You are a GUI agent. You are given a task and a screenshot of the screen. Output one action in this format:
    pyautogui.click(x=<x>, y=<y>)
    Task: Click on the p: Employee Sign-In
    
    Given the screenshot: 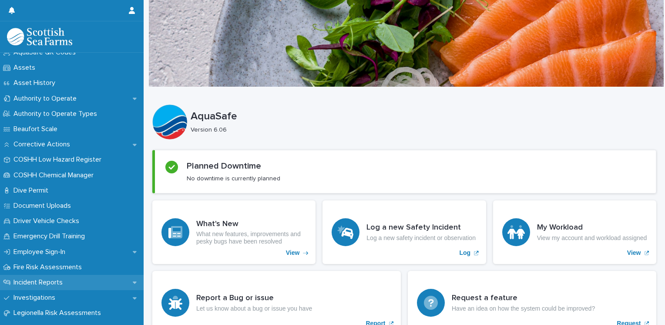 What is the action you would take?
    pyautogui.click(x=41, y=252)
    